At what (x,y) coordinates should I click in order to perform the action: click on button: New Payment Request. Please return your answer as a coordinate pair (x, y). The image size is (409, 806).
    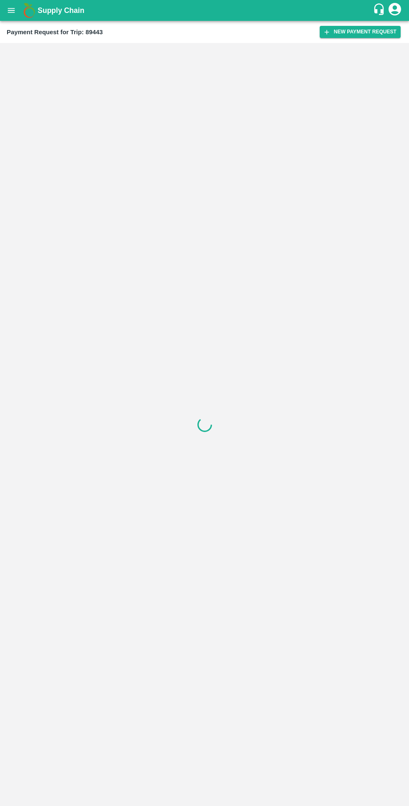
    Looking at the image, I should click on (360, 32).